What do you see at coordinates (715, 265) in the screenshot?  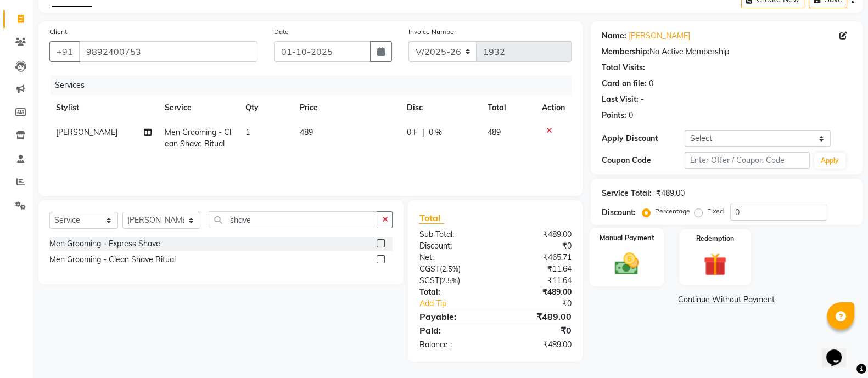 I see `img: _gift.svg` at bounding box center [715, 265].